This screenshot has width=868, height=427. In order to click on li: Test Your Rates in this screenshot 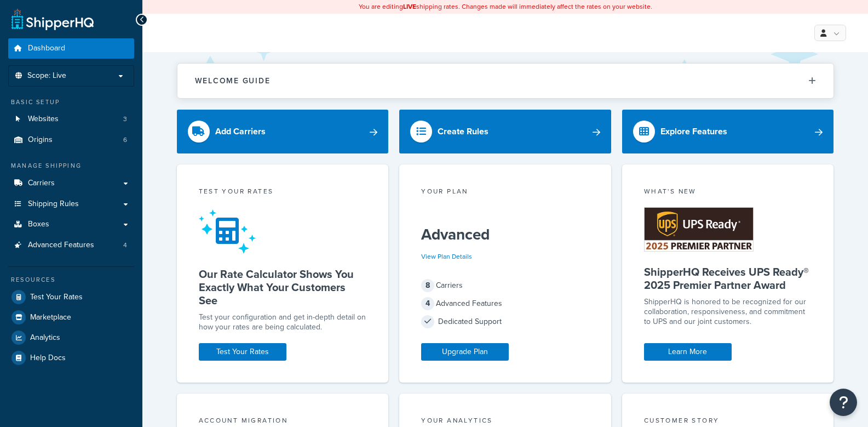, I will do `click(72, 297)`.